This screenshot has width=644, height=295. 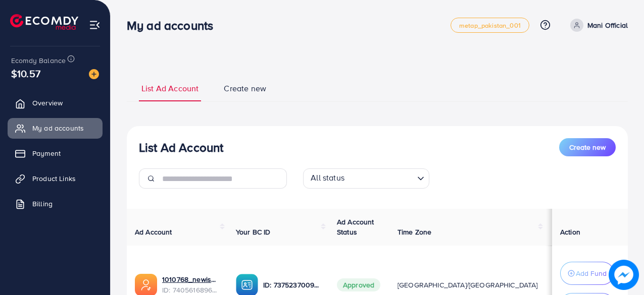 What do you see at coordinates (44, 21) in the screenshot?
I see `img: logo` at bounding box center [44, 21].